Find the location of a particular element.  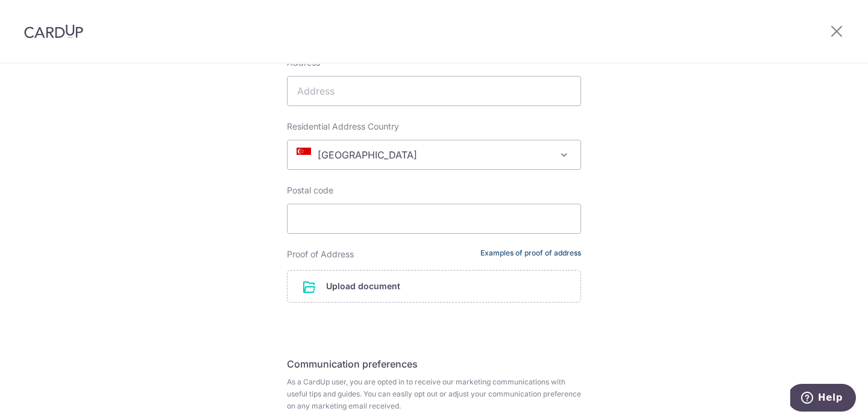

a: Examples of proof of address is located at coordinates (530, 254).